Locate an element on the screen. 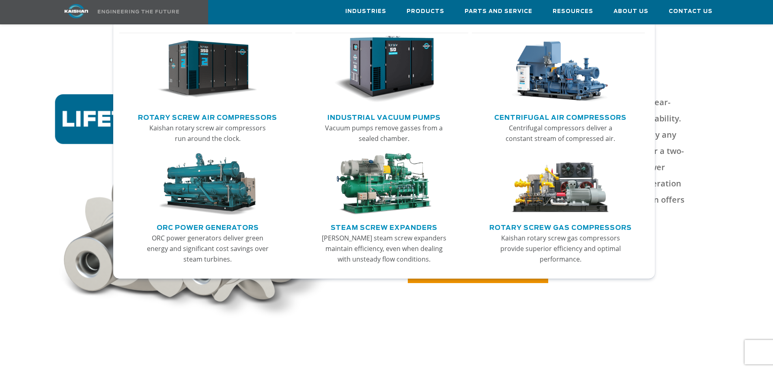 This screenshot has width=773, height=370. img: thumb-ORC-Power-Generators is located at coordinates (207, 184).